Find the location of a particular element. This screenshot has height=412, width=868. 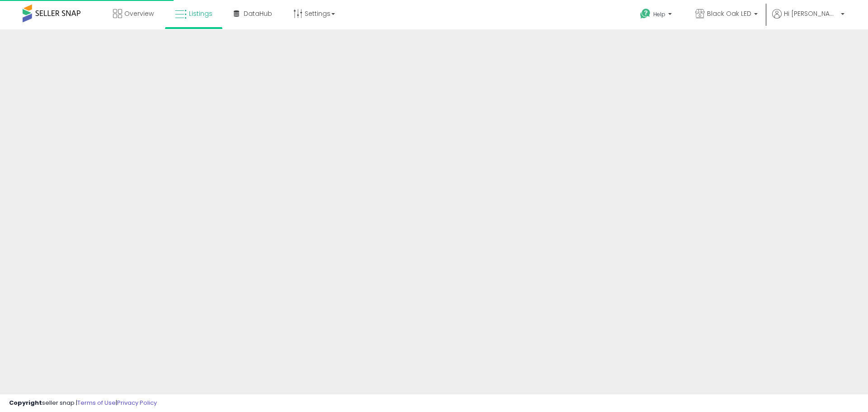

a: Help is located at coordinates (657, 15).